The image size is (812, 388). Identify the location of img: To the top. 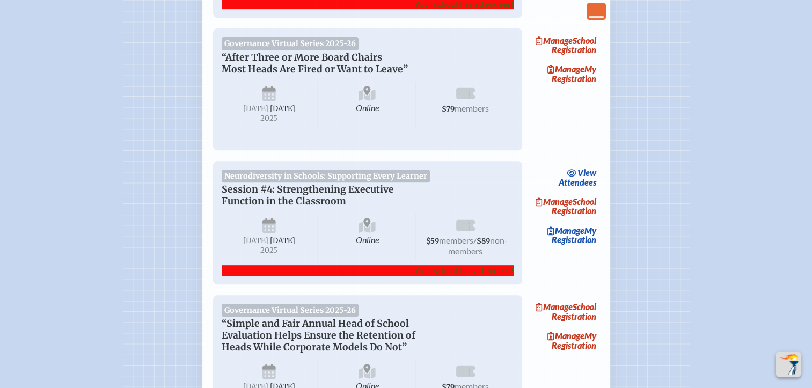
(789, 365).